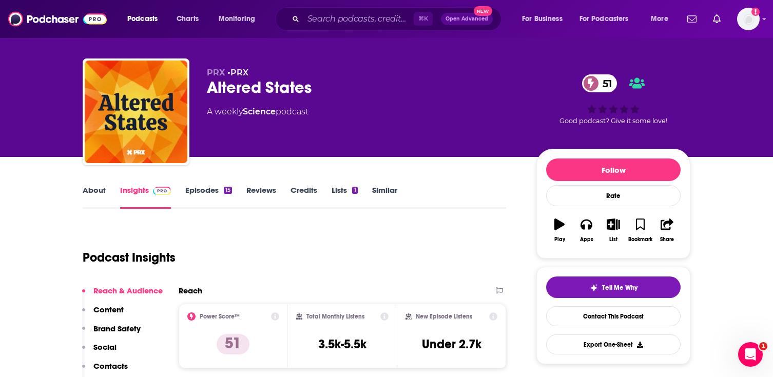 The height and width of the screenshot is (377, 773). What do you see at coordinates (58, 19) in the screenshot?
I see `img: Podchaser - Follow, Share and Rate Podcasts` at bounding box center [58, 19].